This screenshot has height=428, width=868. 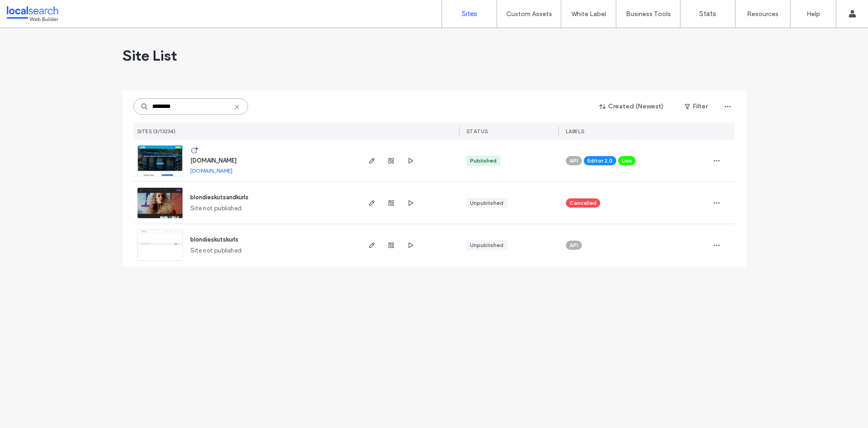 What do you see at coordinates (696, 107) in the screenshot?
I see `button: Filter` at bounding box center [696, 107].